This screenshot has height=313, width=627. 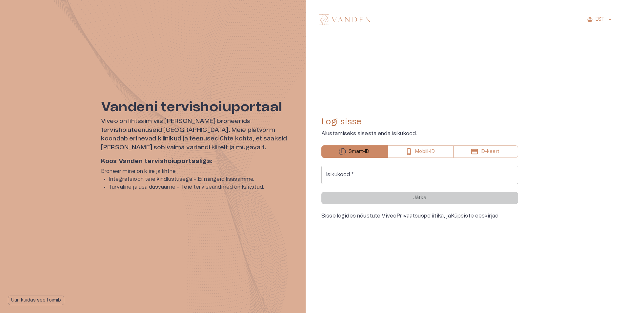 I want to click on p: Uuri kuidas see toimib, so click(x=36, y=300).